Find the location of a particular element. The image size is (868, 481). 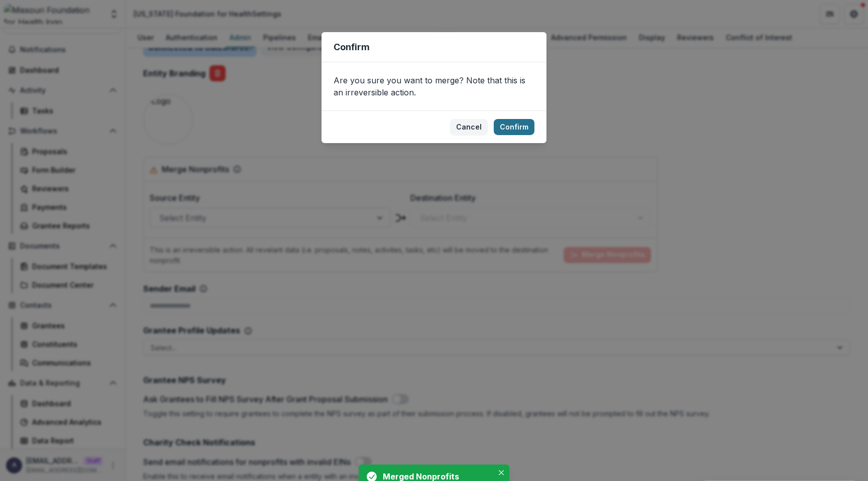

button: Confirm is located at coordinates (514, 127).